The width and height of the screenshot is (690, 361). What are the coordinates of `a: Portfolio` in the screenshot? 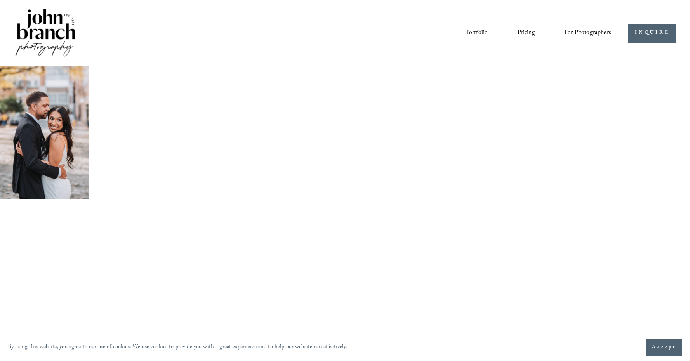 It's located at (477, 33).